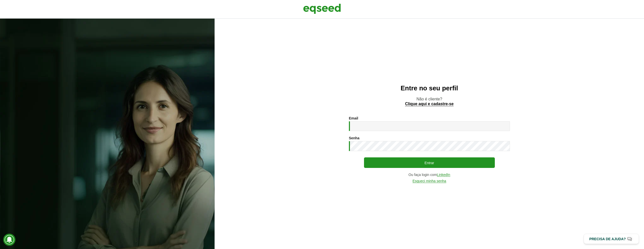 Image resolution: width=644 pixels, height=249 pixels. I want to click on div: Ou faça login com, so click(429, 175).